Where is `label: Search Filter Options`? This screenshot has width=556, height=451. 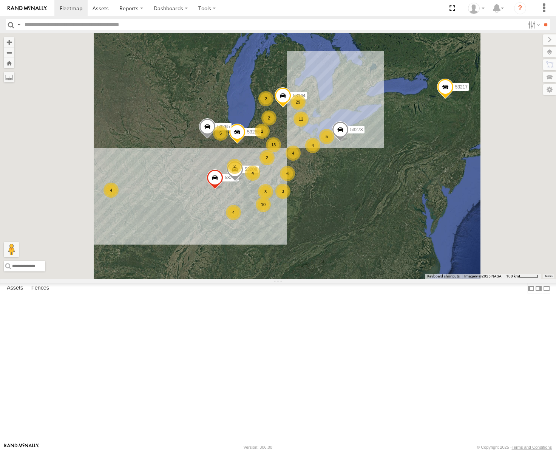
label: Search Filter Options is located at coordinates (533, 25).